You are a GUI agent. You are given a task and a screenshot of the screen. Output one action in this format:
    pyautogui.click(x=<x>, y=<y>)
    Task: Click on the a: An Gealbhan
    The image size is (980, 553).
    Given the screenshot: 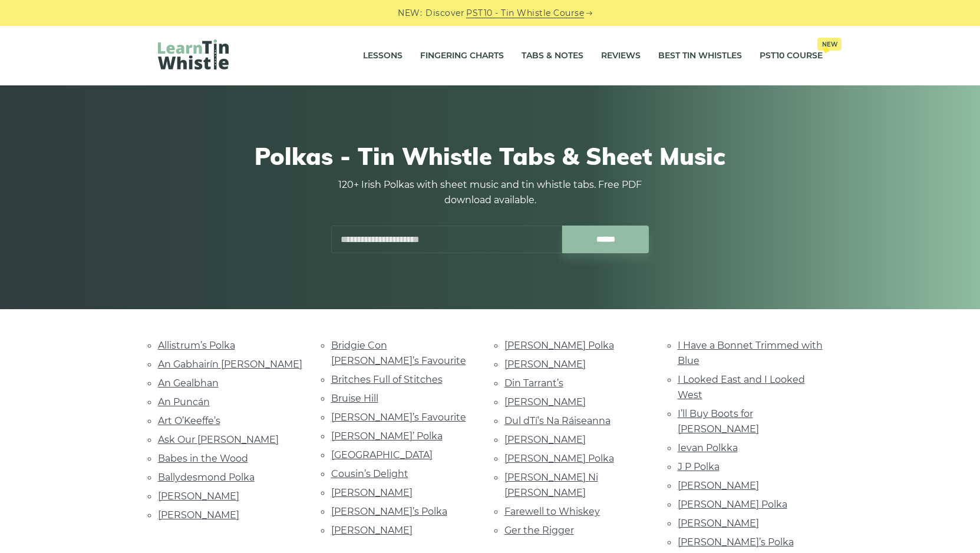 What is the action you would take?
    pyautogui.click(x=188, y=383)
    